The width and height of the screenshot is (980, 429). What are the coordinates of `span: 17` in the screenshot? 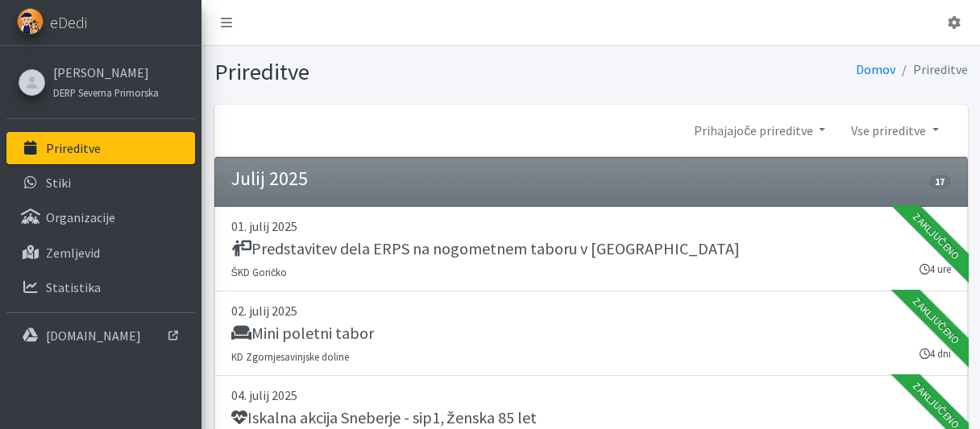 It's located at (939, 182).